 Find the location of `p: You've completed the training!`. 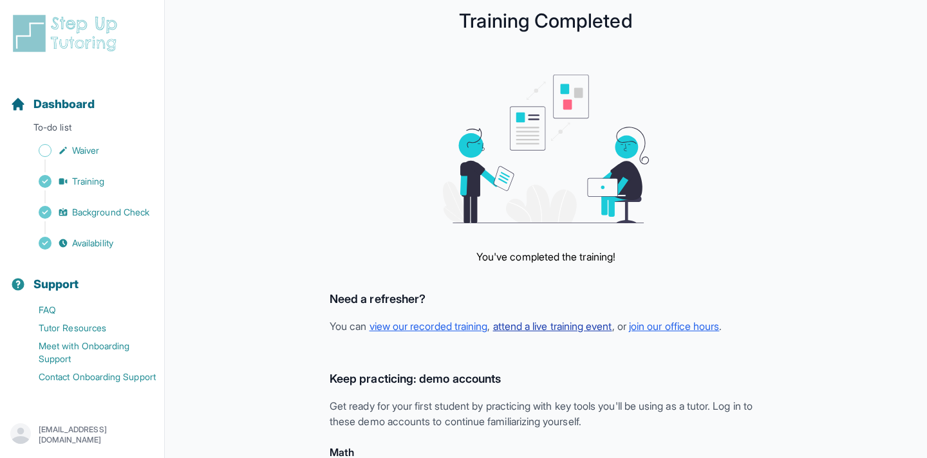

p: You've completed the training! is located at coordinates (546, 257).